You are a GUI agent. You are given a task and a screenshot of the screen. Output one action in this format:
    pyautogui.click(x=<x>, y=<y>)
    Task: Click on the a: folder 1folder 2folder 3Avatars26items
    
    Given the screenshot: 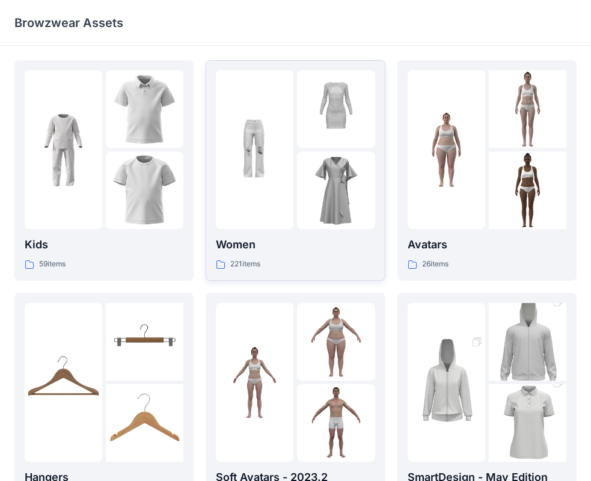 What is the action you would take?
    pyautogui.click(x=487, y=170)
    